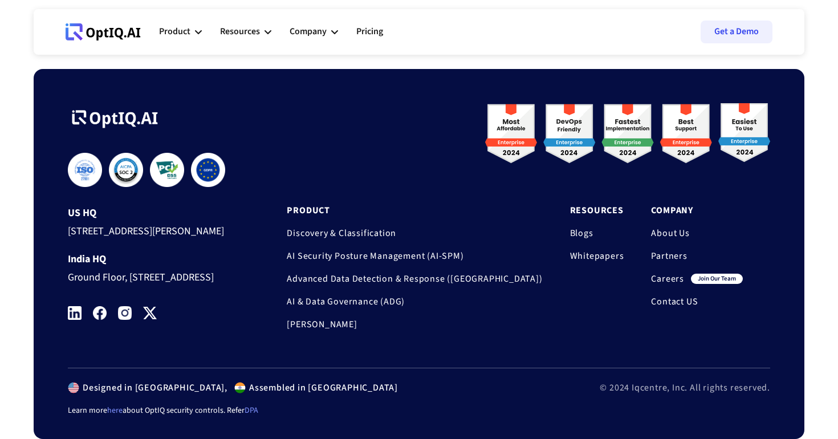 The width and height of the screenshot is (838, 439). I want to click on div: India HQ, so click(156, 259).